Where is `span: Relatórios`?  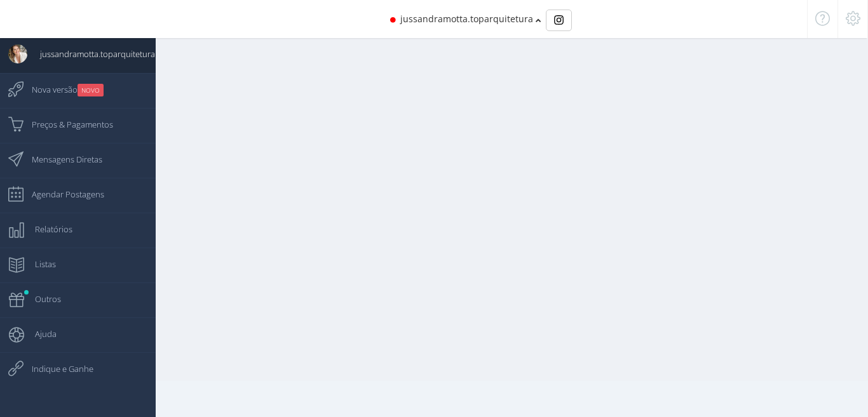 span: Relatórios is located at coordinates (47, 229).